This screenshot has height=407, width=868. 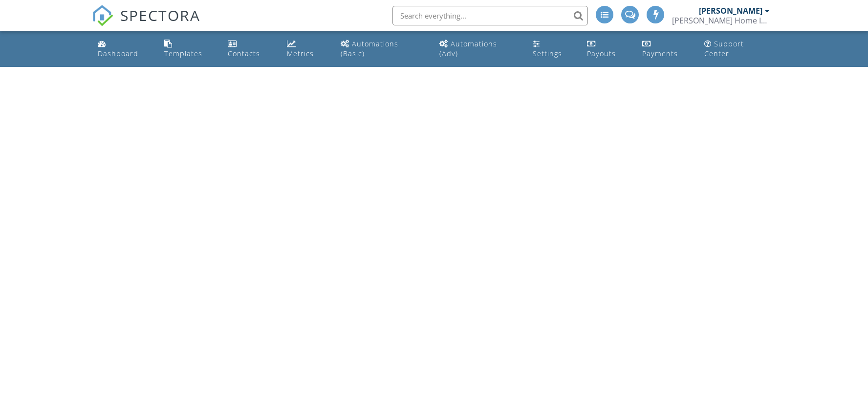 I want to click on a: Contacts, so click(x=250, y=49).